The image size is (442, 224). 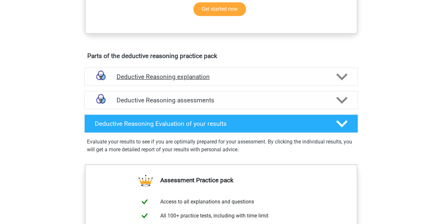 What do you see at coordinates (221, 77) in the screenshot?
I see `a: explanations Deductive Reasoning explanation` at bounding box center [221, 77].